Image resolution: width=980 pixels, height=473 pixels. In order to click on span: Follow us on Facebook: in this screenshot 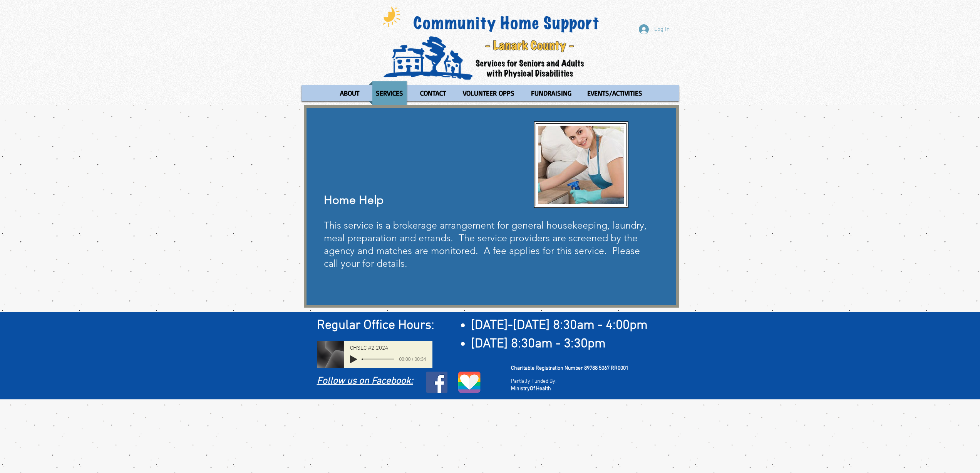, I will do `click(365, 381)`.